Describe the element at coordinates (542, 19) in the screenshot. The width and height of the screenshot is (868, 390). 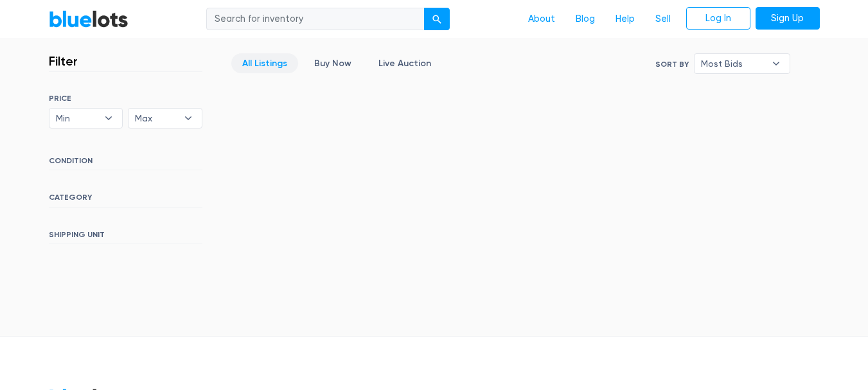
I see `a: About` at that location.